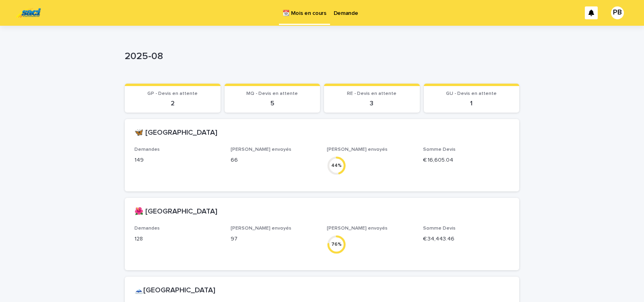 The width and height of the screenshot is (644, 302). Describe the element at coordinates (466, 239) in the screenshot. I see `p: € 34,443.46` at that location.